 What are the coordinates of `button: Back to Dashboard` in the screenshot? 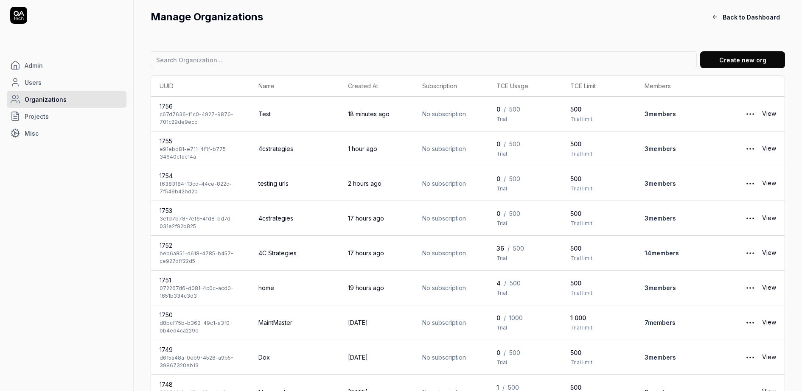 It's located at (746, 17).